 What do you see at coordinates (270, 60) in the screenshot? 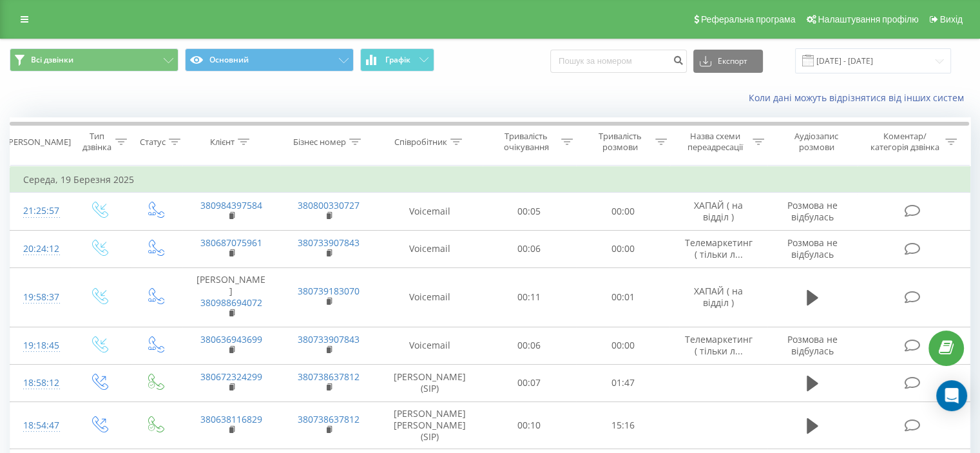
I see `button: Основний` at bounding box center [270, 60].